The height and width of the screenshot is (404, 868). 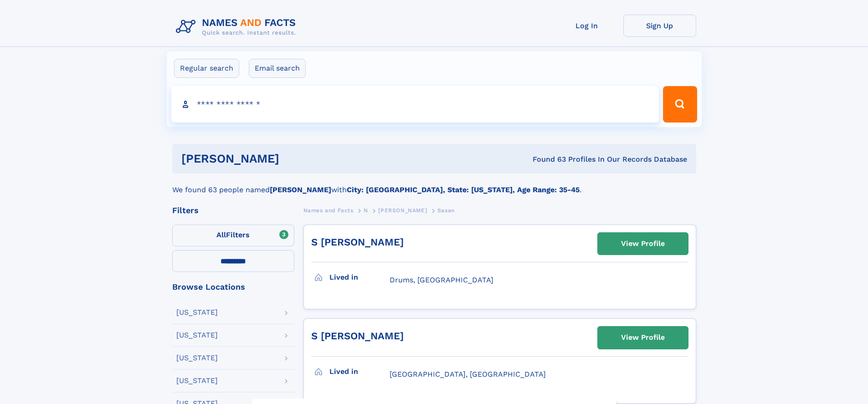 I want to click on div: We found 63 people named with ., so click(x=434, y=184).